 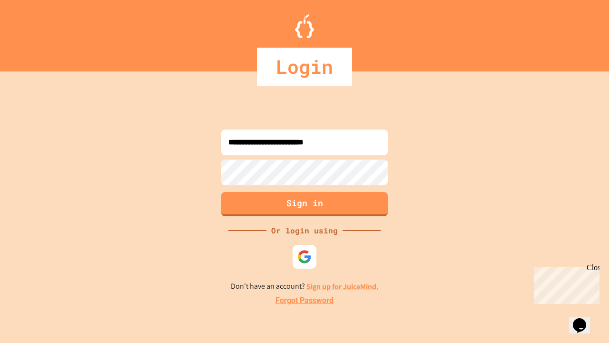 I want to click on img: Logo.svg, so click(x=305, y=26).